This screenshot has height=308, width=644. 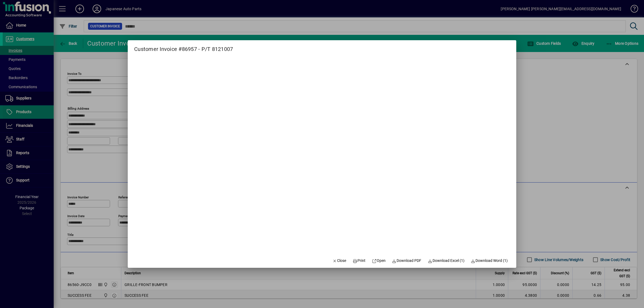 I want to click on a: Open, so click(x=379, y=261).